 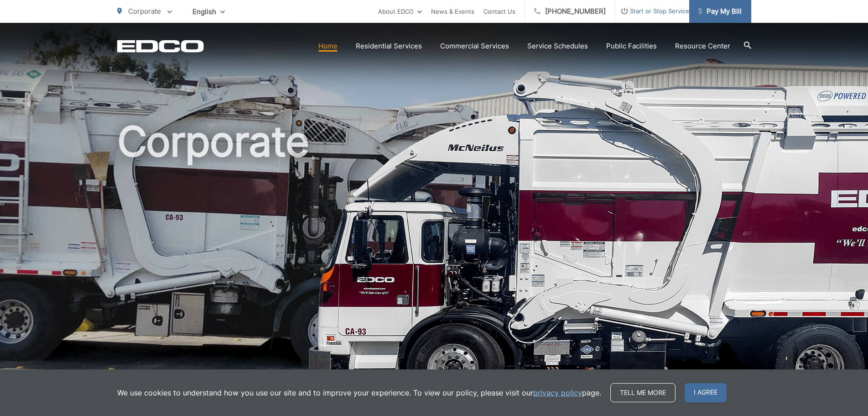 What do you see at coordinates (557, 46) in the screenshot?
I see `a: Service Schedules` at bounding box center [557, 46].